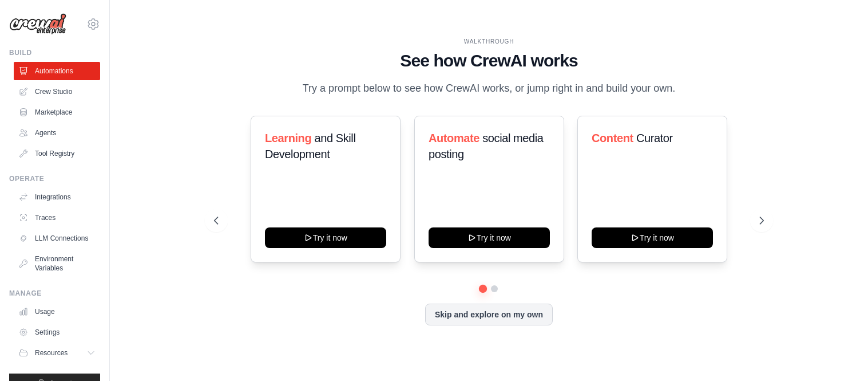  What do you see at coordinates (56, 91) in the screenshot?
I see `a: Crew Studio` at bounding box center [56, 91].